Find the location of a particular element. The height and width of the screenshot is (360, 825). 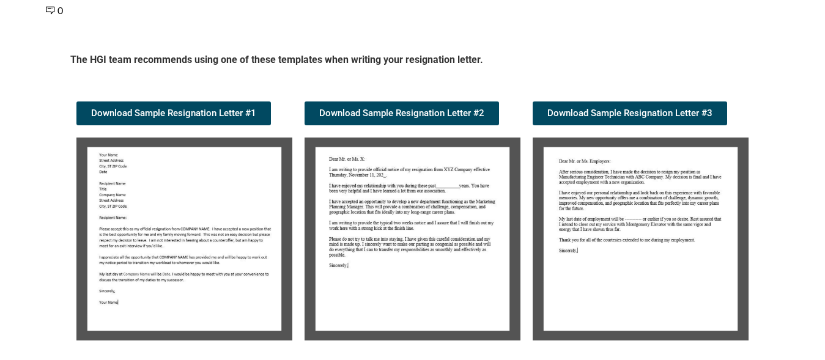

span: Download Sample Resignation Letter #1 is located at coordinates (174, 113).